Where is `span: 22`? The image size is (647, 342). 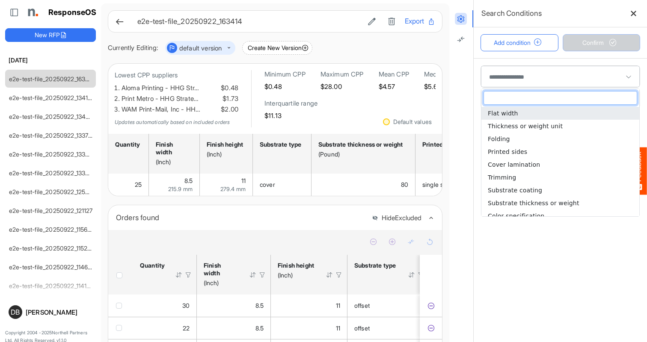 span: 22 is located at coordinates (186, 328).